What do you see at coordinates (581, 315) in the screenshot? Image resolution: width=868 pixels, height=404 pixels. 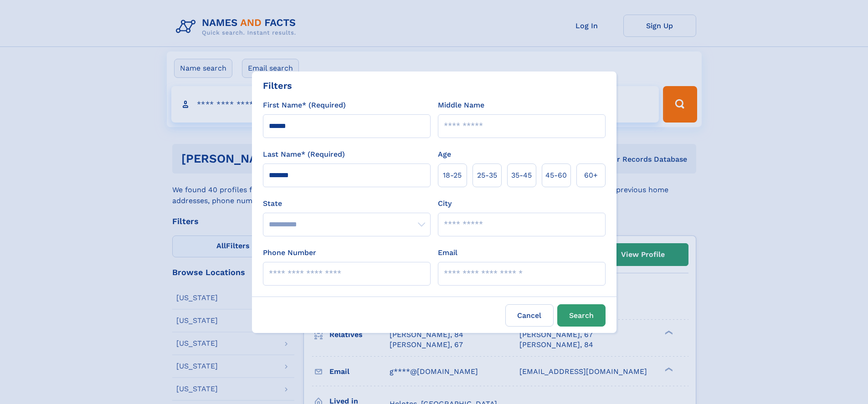 I see `button: Search` at bounding box center [581, 315].